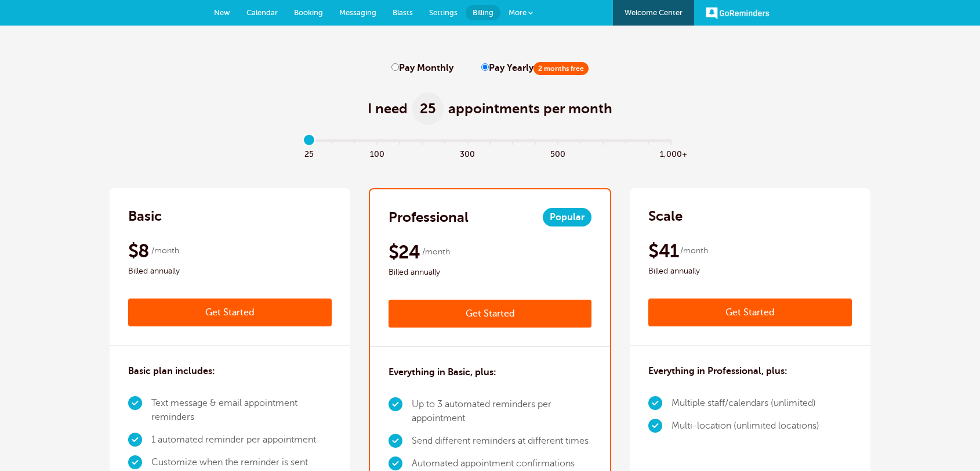  What do you see at coordinates (404, 252) in the screenshot?
I see `span: $24` at bounding box center [404, 252].